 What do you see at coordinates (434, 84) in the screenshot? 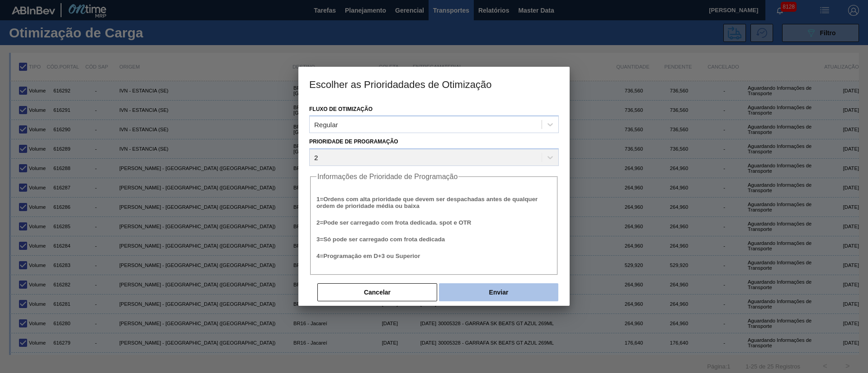
I see `h3: Escolher as Prioridadades de Otimização` at bounding box center [434, 84].